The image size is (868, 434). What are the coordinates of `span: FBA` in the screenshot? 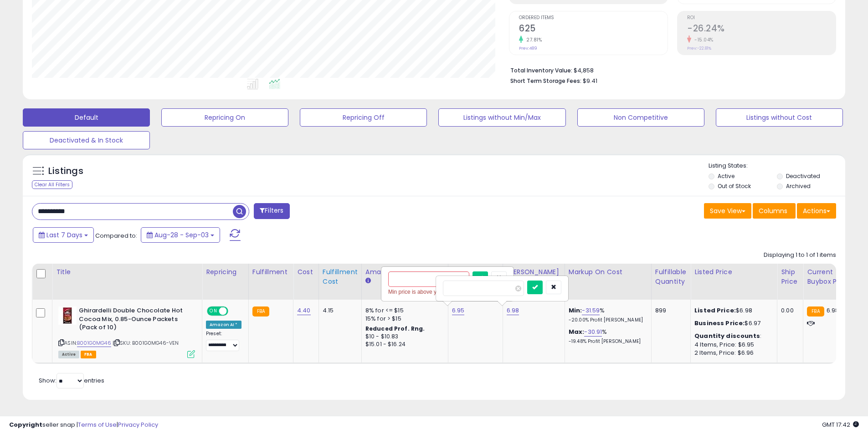 It's located at (88, 354).